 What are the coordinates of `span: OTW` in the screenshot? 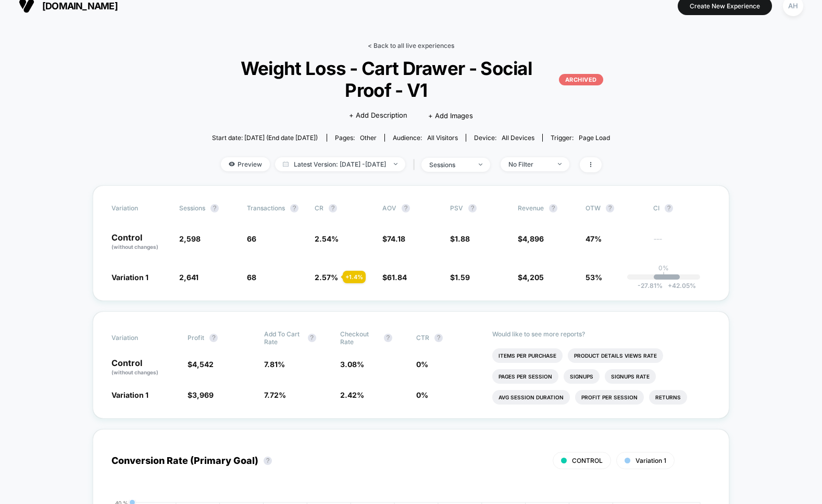 It's located at (614, 208).